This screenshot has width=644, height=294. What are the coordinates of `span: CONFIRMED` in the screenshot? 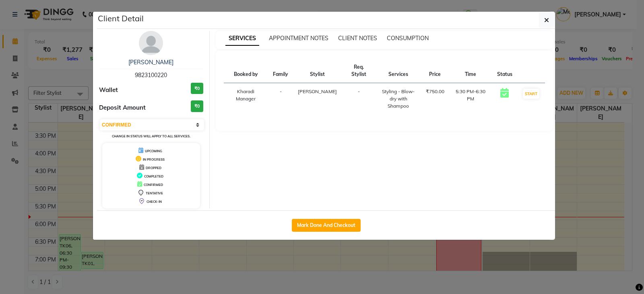 It's located at (153, 185).